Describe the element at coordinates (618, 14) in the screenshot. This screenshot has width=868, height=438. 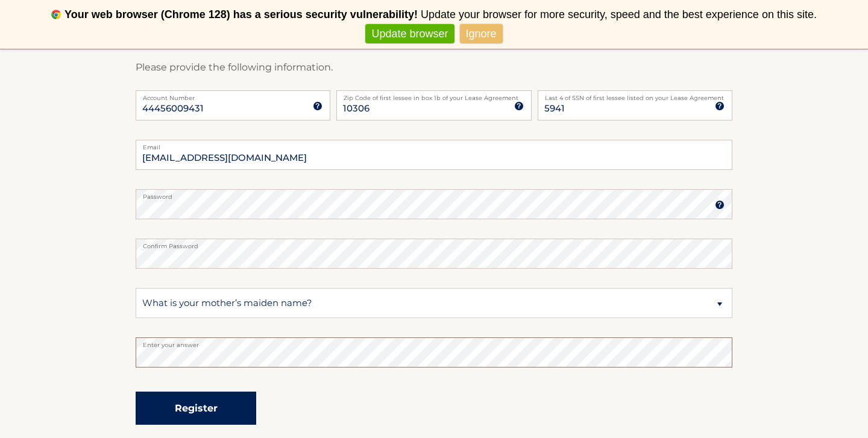
I see `span: Update your browser for more security, speed and the best experience on this site.` at that location.